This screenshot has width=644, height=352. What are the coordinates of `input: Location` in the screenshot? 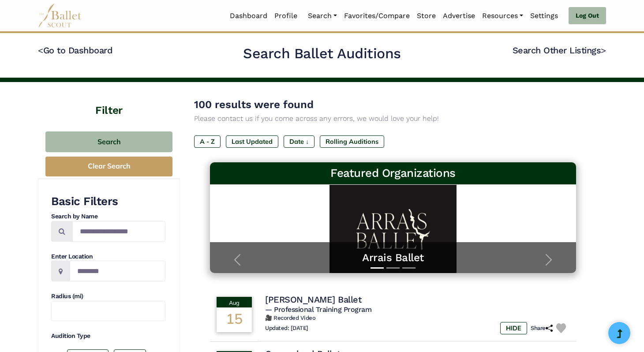 It's located at (118, 271).